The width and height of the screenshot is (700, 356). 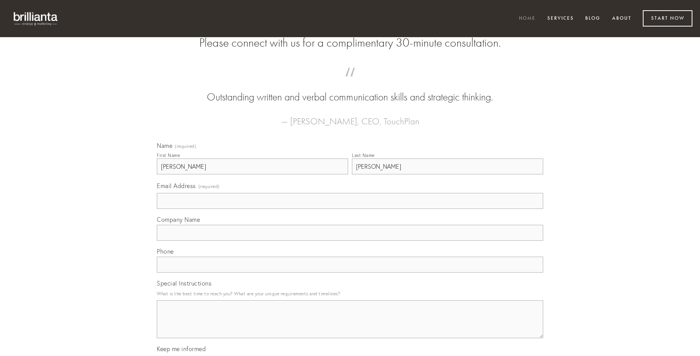 What do you see at coordinates (164, 146) in the screenshot?
I see `span: Name` at bounding box center [164, 146].